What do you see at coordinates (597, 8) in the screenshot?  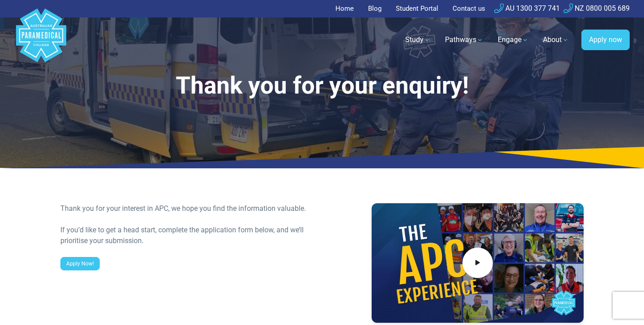 I see `a: NZ 0800 005 689` at bounding box center [597, 8].